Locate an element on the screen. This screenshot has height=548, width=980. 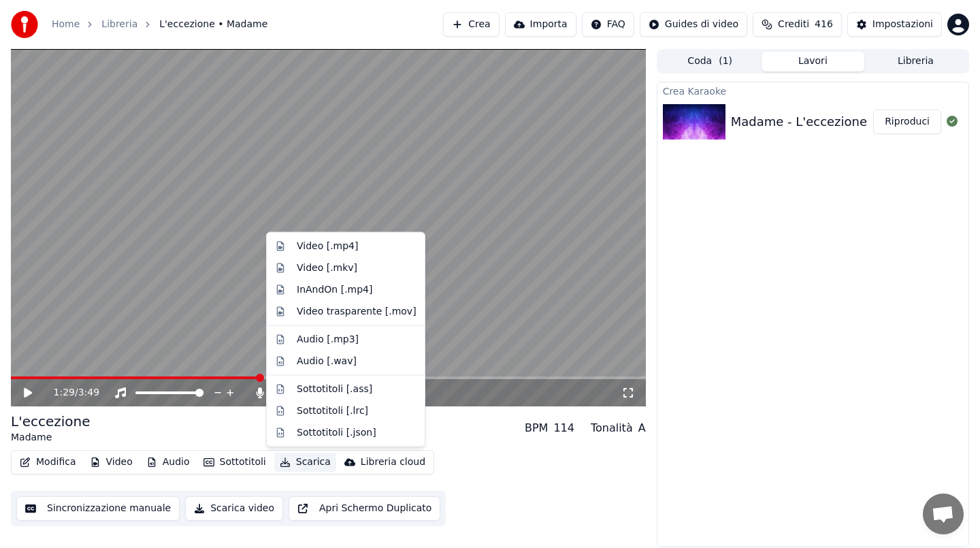
button: Scarica video is located at coordinates (234, 508).